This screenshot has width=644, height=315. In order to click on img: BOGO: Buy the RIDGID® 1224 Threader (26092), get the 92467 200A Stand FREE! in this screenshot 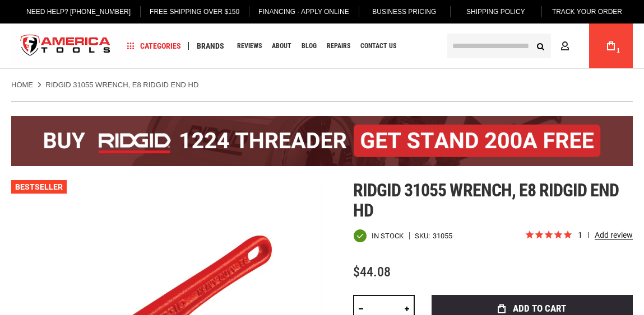, I will do `click(322, 141)`.